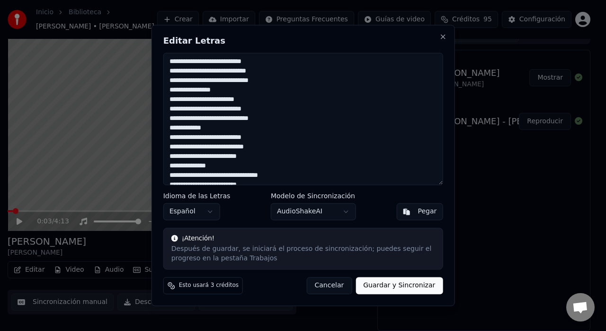 This screenshot has width=606, height=331. Describe the element at coordinates (314, 196) in the screenshot. I see `label: Modelo de Sincronización` at that location.